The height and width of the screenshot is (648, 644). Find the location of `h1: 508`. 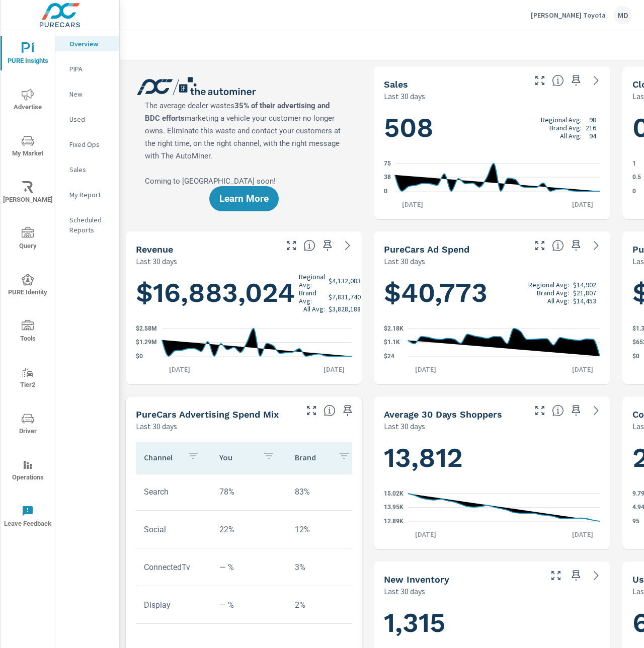

h1: 508 is located at coordinates (491, 127).